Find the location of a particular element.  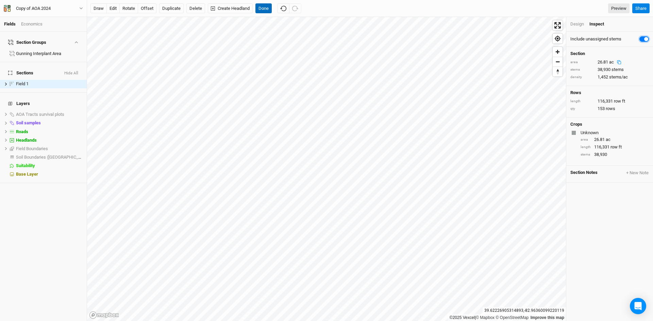

span: Sections is located at coordinates (21, 73).